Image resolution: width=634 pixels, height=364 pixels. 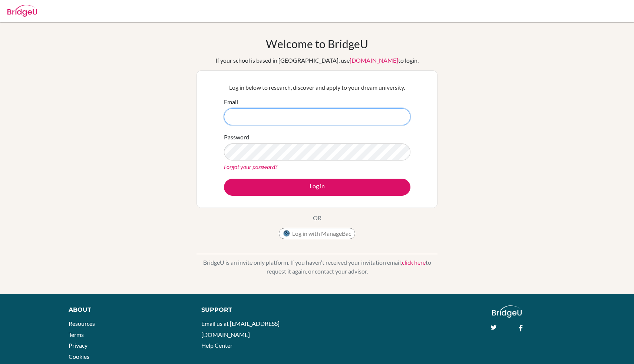 What do you see at coordinates (317, 267) in the screenshot?
I see `p: BridgeU is an invite only platform. If you haven’t received your invitation email, to request it ...` at bounding box center [317, 267].